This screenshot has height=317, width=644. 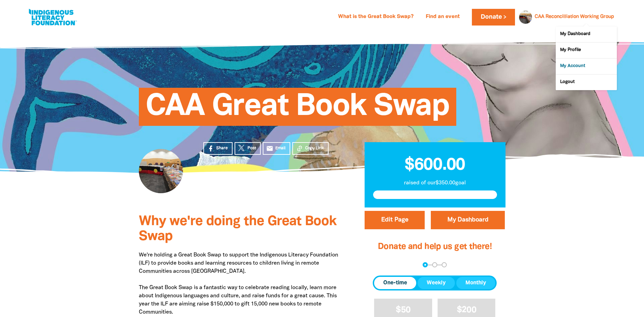 I want to click on a: Post, so click(x=248, y=148).